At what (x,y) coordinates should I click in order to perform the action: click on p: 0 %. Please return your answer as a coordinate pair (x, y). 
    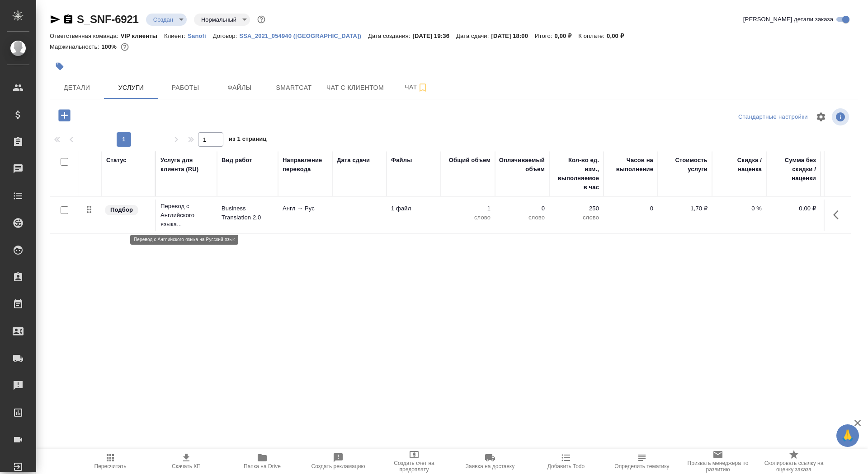
    Looking at the image, I should click on (739, 209).